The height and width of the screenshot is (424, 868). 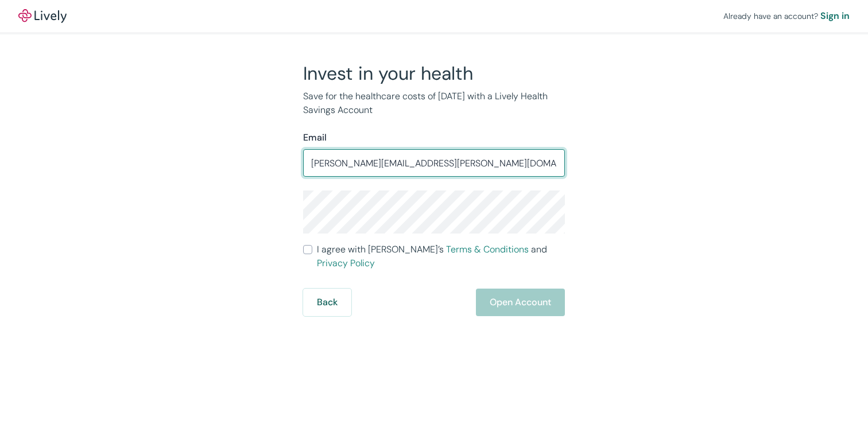 I want to click on a: Terms & Conditions, so click(x=487, y=249).